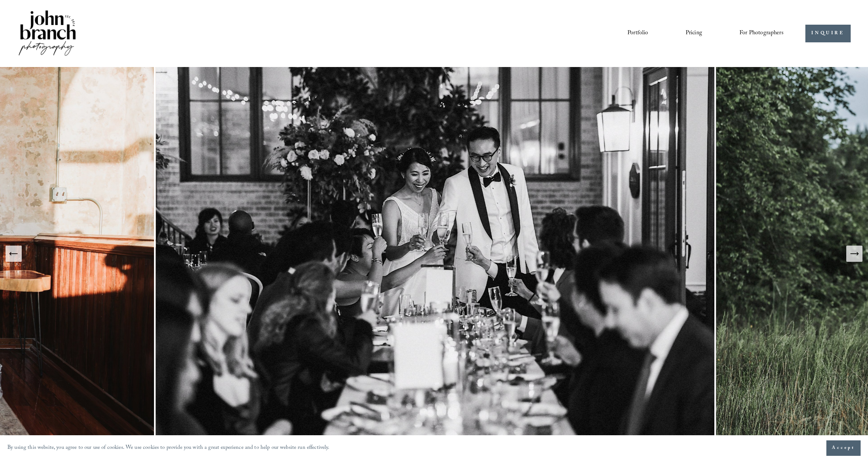 The width and height of the screenshot is (868, 461). Describe the element at coordinates (637, 34) in the screenshot. I see `a: Portfolio` at that location.